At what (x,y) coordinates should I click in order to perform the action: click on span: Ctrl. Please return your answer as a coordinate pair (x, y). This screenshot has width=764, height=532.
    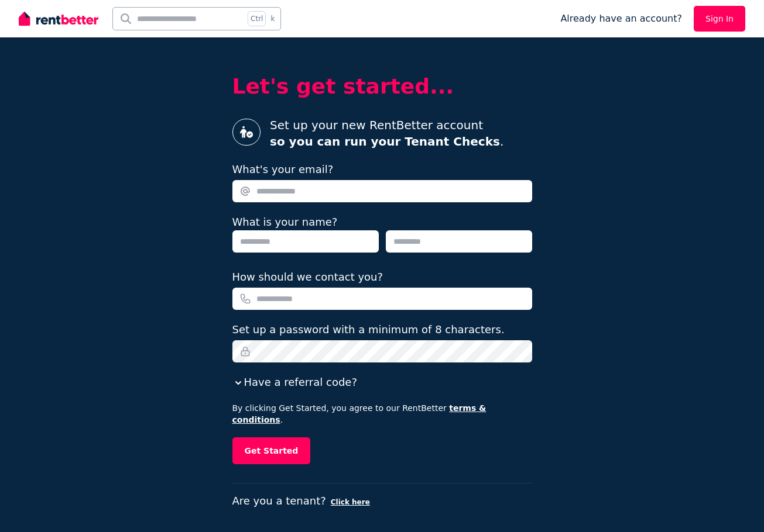
    Looking at the image, I should click on (256, 18).